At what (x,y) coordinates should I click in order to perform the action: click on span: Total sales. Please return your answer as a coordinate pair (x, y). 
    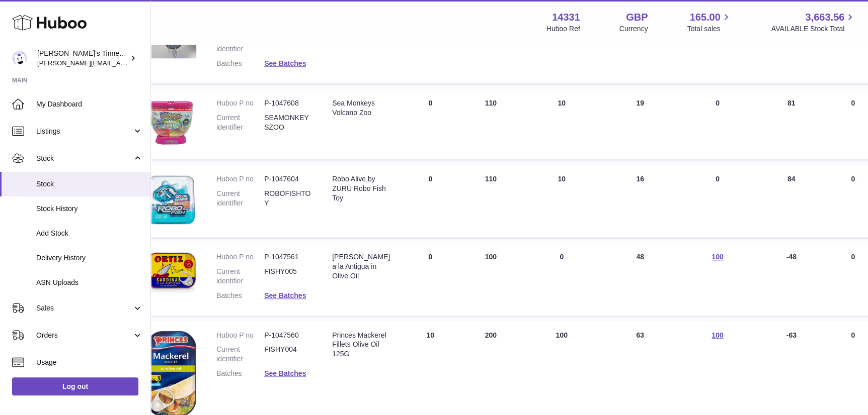
    Looking at the image, I should click on (709, 29).